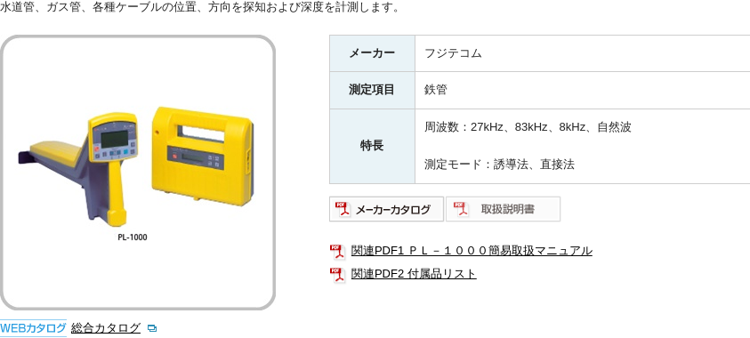 The height and width of the screenshot is (338, 750). Describe the element at coordinates (504, 213) in the screenshot. I see `a: 取扱説明書` at that location.